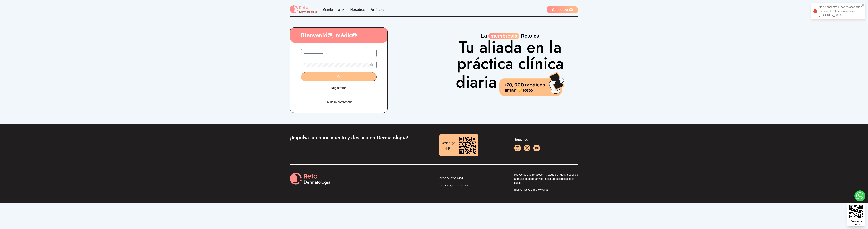 Image resolution: width=868 pixels, height=229 pixels. What do you see at coordinates (471, 186) in the screenshot?
I see `a: Términos y condiciones` at bounding box center [471, 186].